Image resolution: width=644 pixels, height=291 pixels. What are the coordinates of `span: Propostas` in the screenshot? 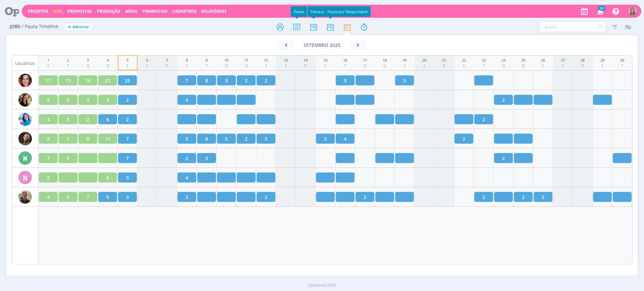 It's located at (80, 11).